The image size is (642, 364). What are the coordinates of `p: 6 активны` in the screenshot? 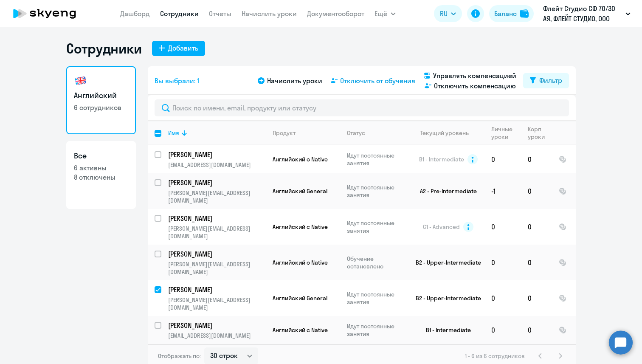 It's located at (101, 168).